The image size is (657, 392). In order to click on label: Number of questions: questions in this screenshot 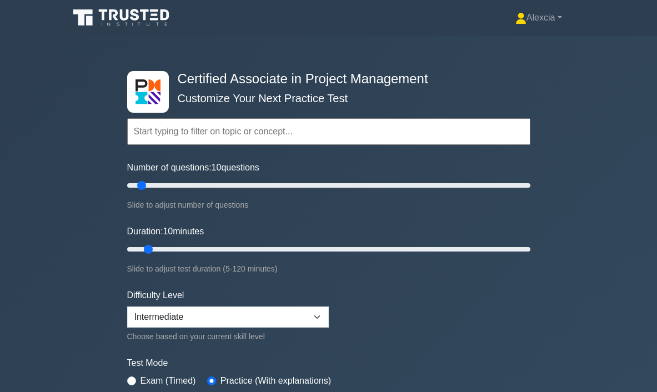, I will do `click(193, 168)`.